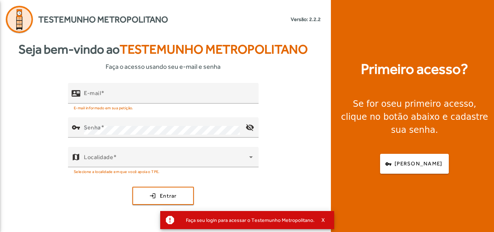 The height and width of the screenshot is (232, 494). Describe the element at coordinates (76, 127) in the screenshot. I see `mat-icon: vpn_key` at that location.